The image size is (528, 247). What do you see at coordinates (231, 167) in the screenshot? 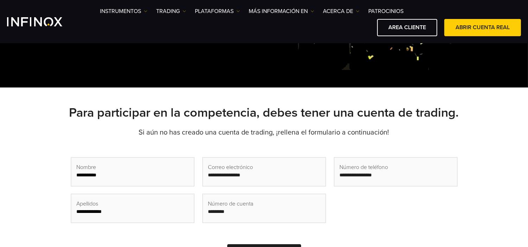
I see `span: Correo electrónico` at bounding box center [231, 167].